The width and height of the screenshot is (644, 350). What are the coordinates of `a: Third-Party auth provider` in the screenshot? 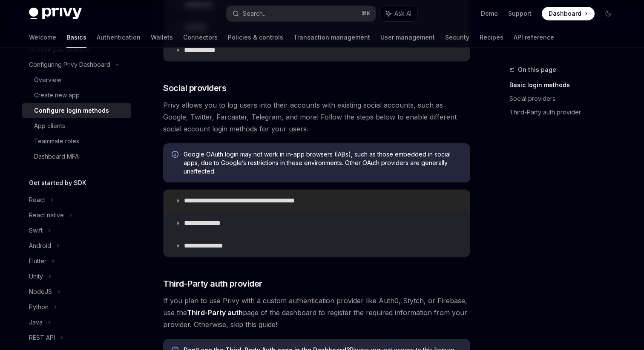 It's located at (566, 112).